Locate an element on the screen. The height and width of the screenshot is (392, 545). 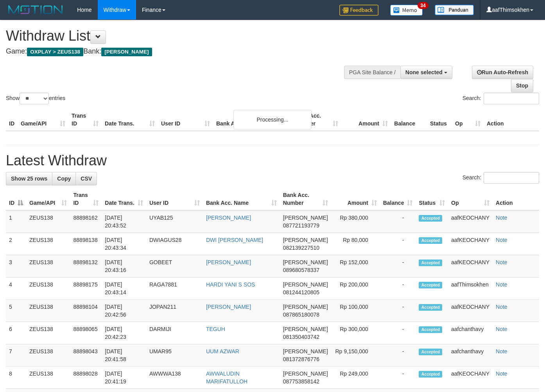
div: Processing... is located at coordinates (273, 120).